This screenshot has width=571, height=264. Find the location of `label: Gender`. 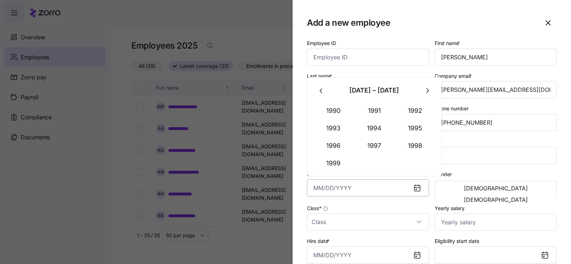

label: Gender is located at coordinates (443, 174).